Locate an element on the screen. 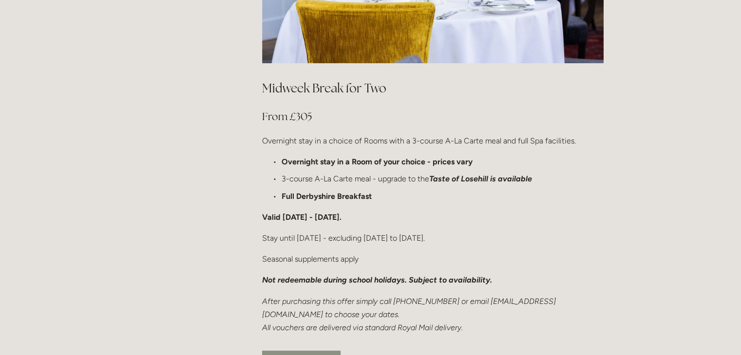 Image resolution: width=741 pixels, height=355 pixels. em: Taste of Losehill is available is located at coordinates (480, 179).